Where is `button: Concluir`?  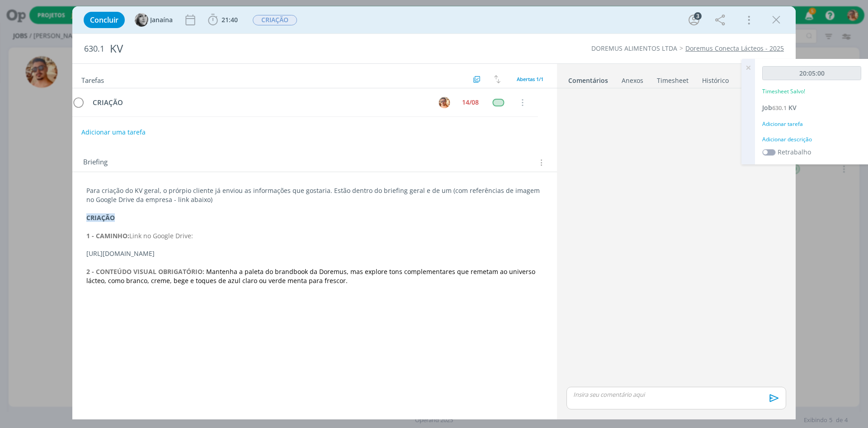
button: Concluir is located at coordinates (104, 20).